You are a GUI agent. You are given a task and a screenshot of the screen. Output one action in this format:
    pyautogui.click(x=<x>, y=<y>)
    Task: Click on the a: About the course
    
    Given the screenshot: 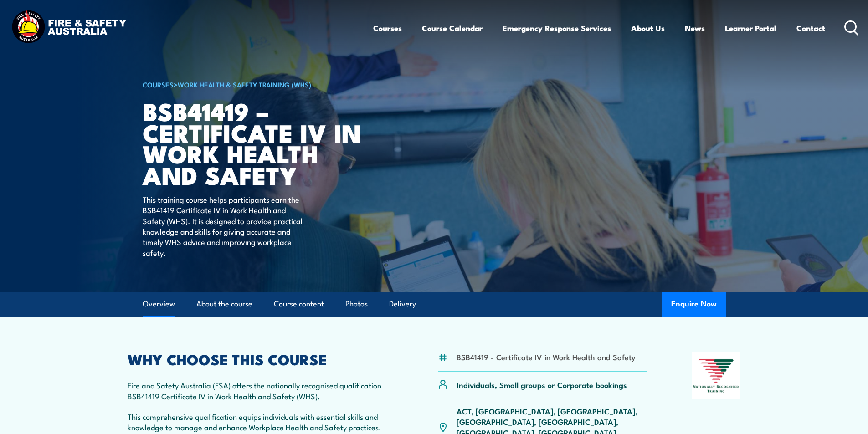 What is the action you would take?
    pyautogui.click(x=224, y=304)
    